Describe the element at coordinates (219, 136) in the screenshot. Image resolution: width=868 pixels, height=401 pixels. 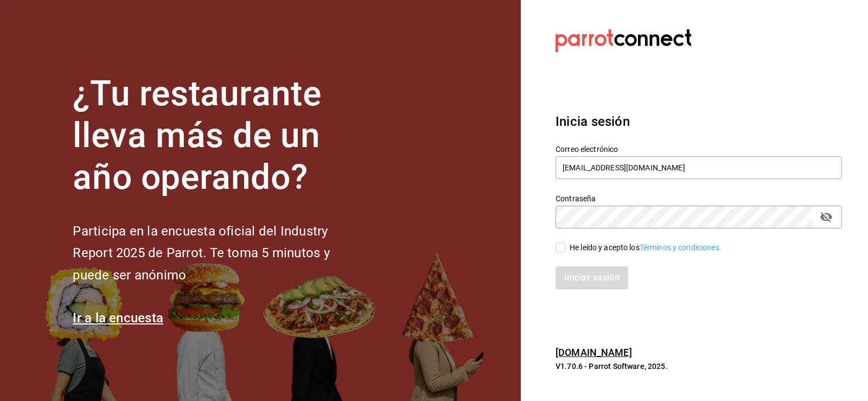
I see `h1: ¿Tu restaurante lleva más de un año operando?` at that location.